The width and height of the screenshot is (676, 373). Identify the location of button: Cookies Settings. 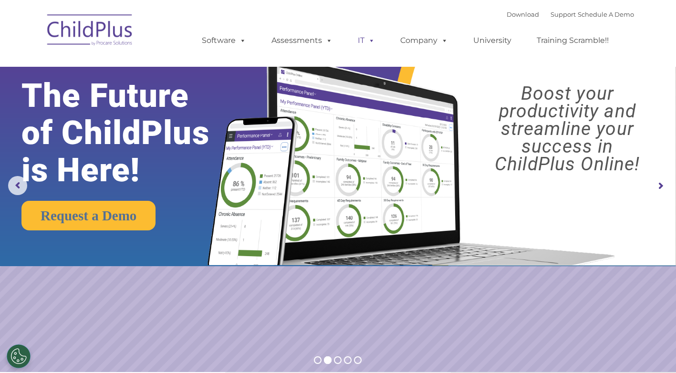
(19, 356).